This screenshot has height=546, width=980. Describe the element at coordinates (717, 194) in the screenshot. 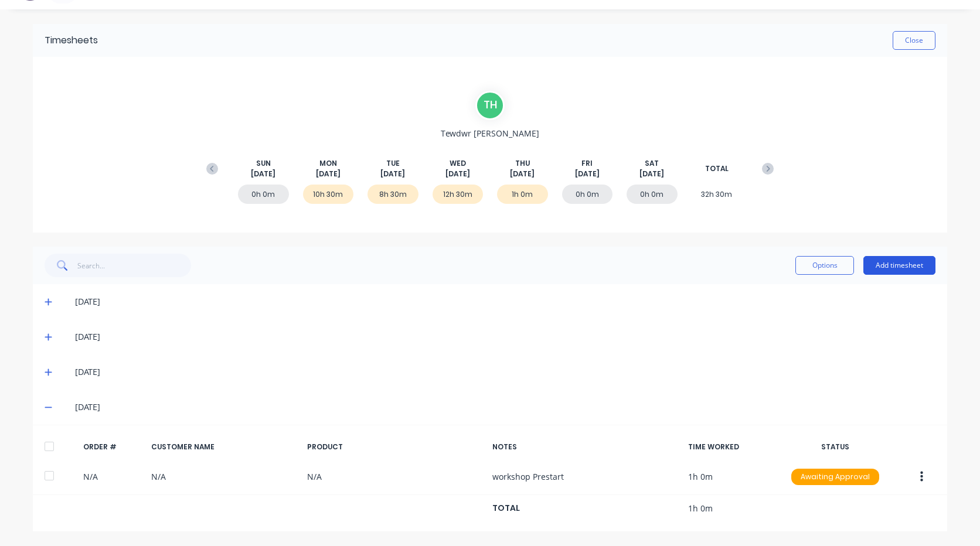

I see `div: 32h 30m` at that location.